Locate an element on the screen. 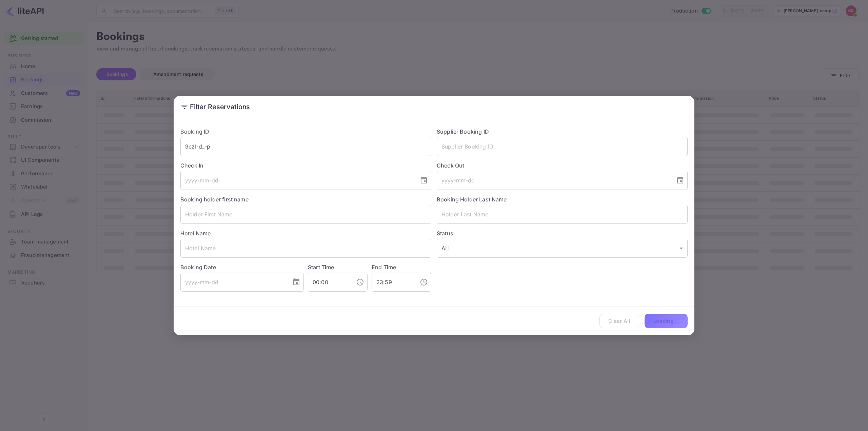 This screenshot has width=868, height=431. h2: Filter Reservations is located at coordinates (434, 107).